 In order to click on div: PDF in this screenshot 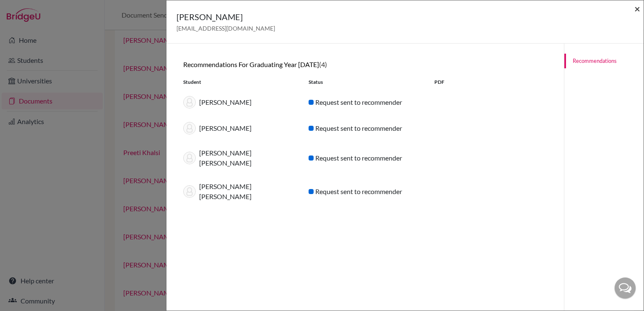, I will do `click(491, 82)`.